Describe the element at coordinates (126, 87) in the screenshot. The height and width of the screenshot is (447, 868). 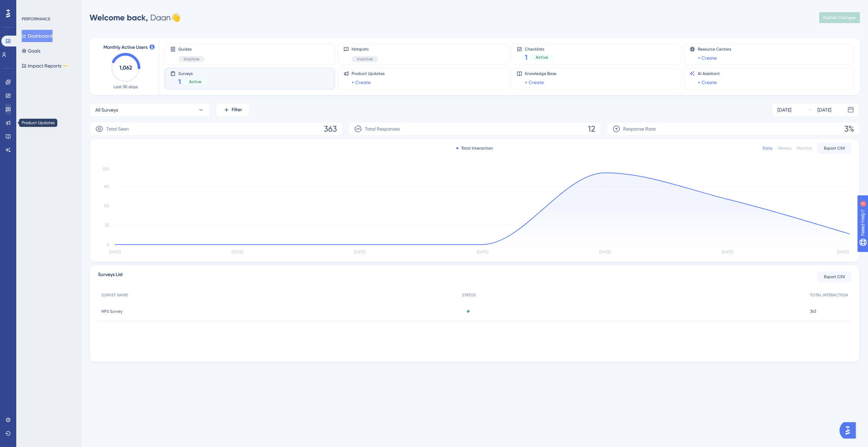
I see `span: Last 30 days` at that location.